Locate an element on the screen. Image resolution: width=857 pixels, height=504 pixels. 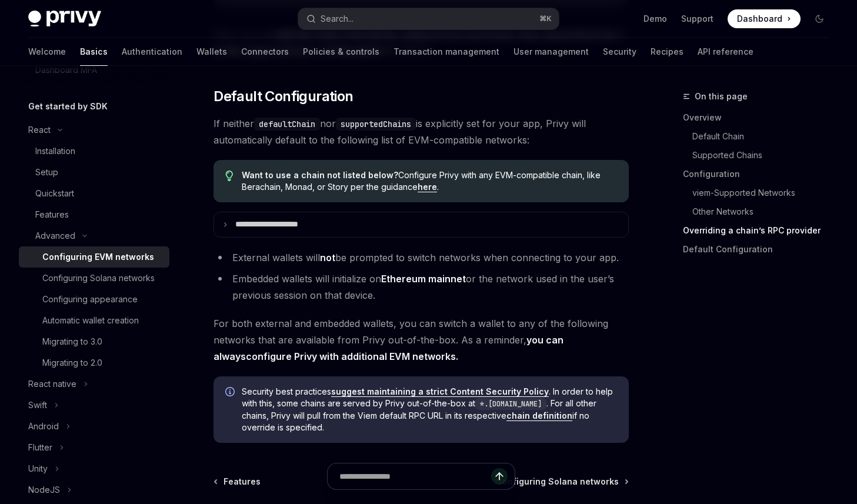
a: User management is located at coordinates (551, 52).